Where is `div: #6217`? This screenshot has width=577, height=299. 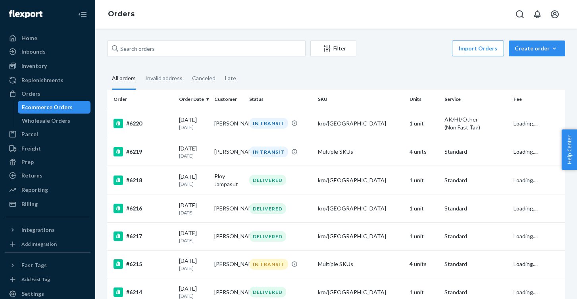 div: #6217 is located at coordinates (143, 236).